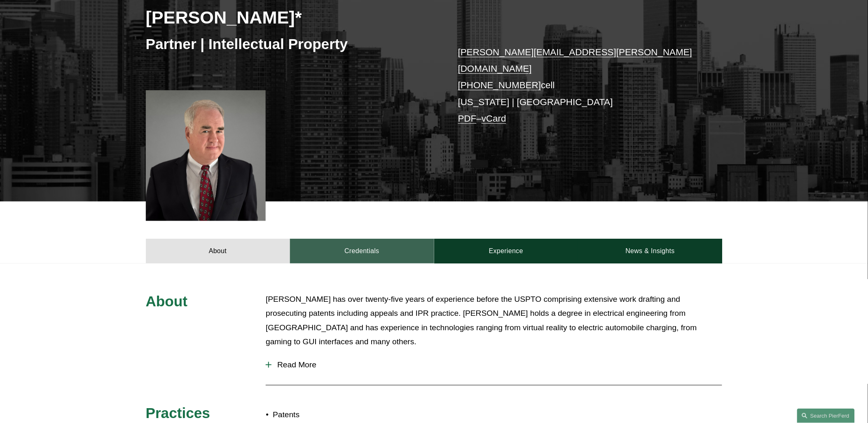 The width and height of the screenshot is (868, 423). I want to click on a: PDF, so click(467, 118).